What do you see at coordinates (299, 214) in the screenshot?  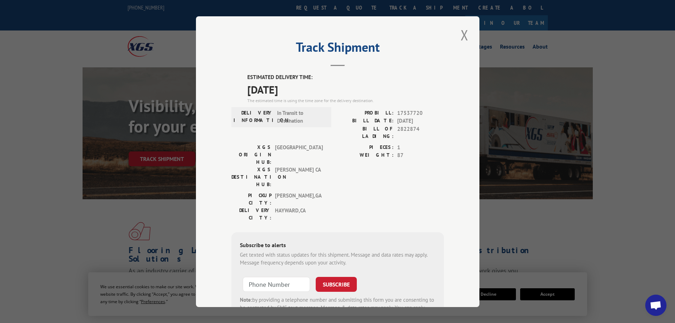 I see `span: HAYWARD , CA` at bounding box center [299, 214].